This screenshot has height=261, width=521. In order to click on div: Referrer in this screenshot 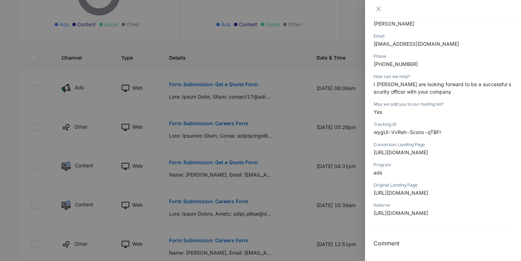, I will do `click(443, 205)`.